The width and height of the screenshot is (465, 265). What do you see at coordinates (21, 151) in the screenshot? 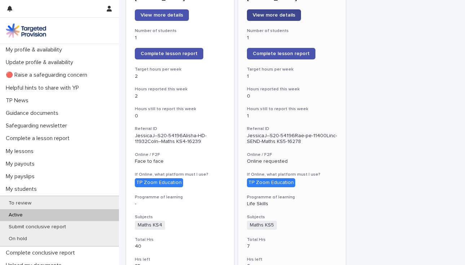
I see `p: My lessons` at bounding box center [21, 151].